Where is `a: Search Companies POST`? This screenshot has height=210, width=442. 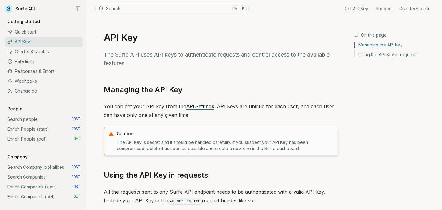 a: Search Companies POST is located at coordinates (44, 177).